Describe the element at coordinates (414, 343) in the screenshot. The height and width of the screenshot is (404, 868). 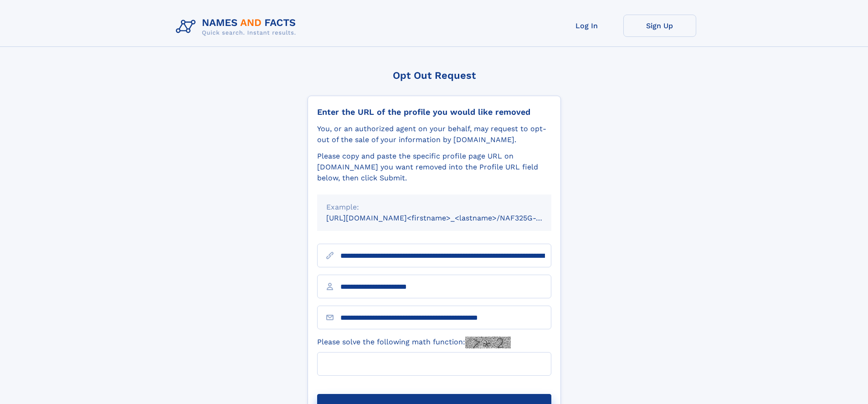
I see `label: Please solve the following math function:` at that location.